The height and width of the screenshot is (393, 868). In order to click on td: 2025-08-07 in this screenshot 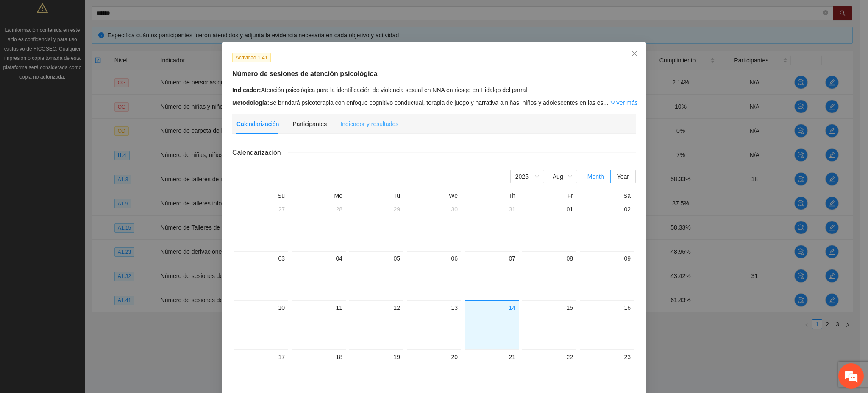, I will do `click(492, 275)`.